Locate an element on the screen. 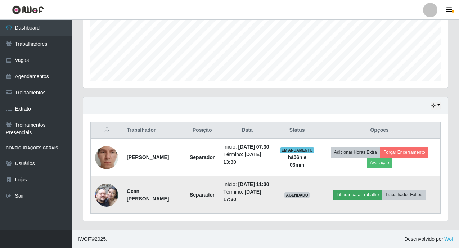 This screenshot has height=248, width=459. span: © 2025 . is located at coordinates (93, 239).